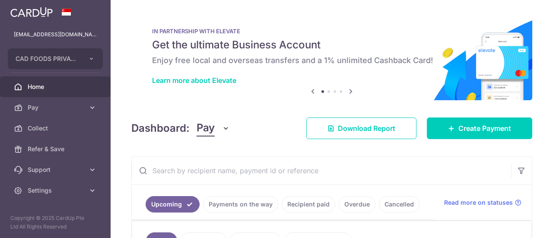 This screenshot has height=238, width=553. I want to click on a: Overdue, so click(357, 204).